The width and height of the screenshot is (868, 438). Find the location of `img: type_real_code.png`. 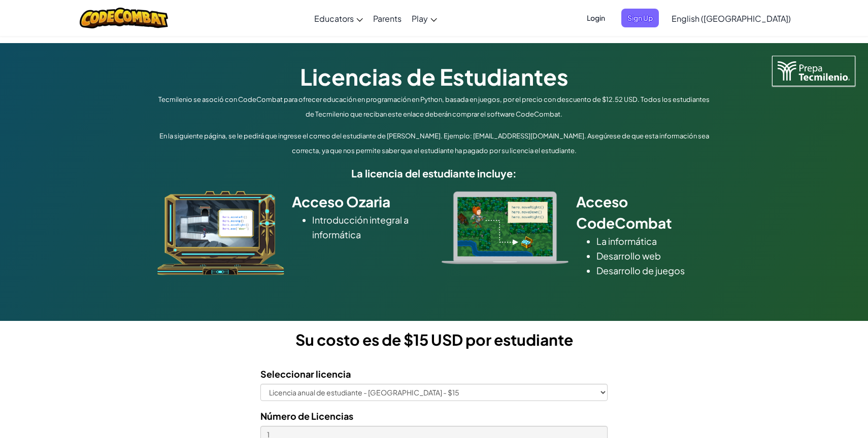

img: type_real_code.png is located at coordinates (505, 228).